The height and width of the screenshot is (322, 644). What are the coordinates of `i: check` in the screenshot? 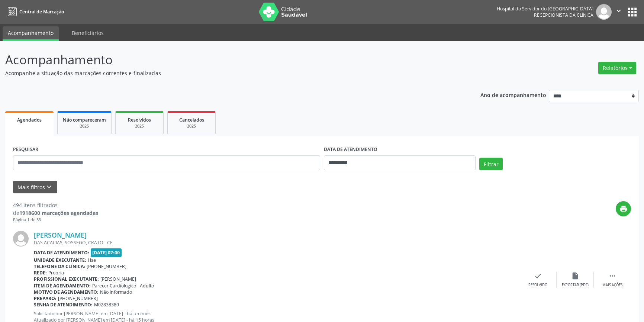 It's located at (539, 276).